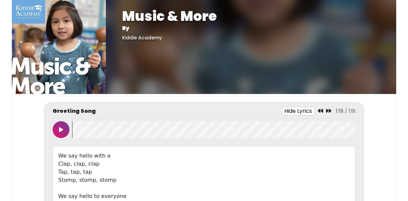  Describe the element at coordinates (251, 16) in the screenshot. I see `h1: Music & More` at that location.